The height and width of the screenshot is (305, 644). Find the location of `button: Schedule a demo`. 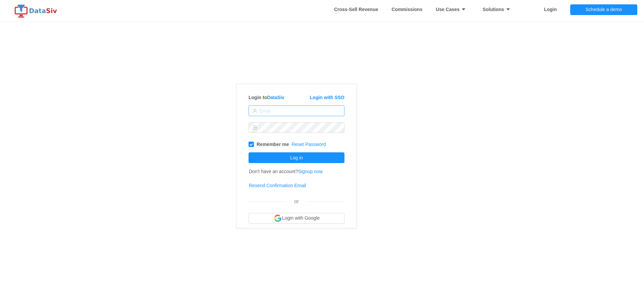

button: Schedule a demo is located at coordinates (604, 9).